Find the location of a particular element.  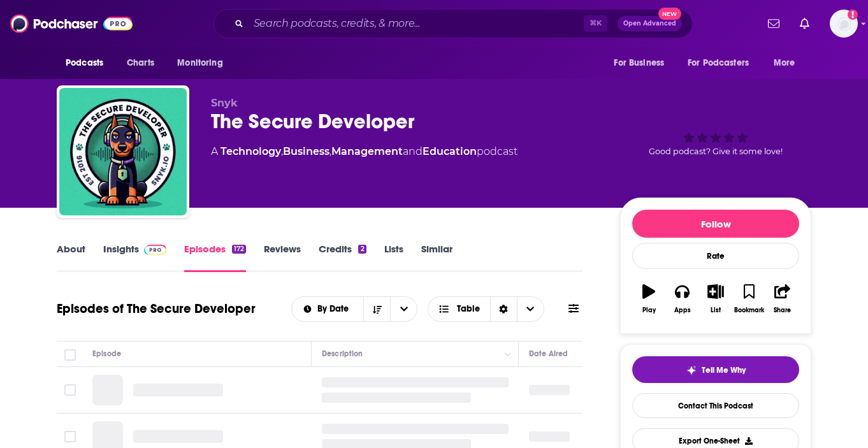

button: List is located at coordinates (716, 299).